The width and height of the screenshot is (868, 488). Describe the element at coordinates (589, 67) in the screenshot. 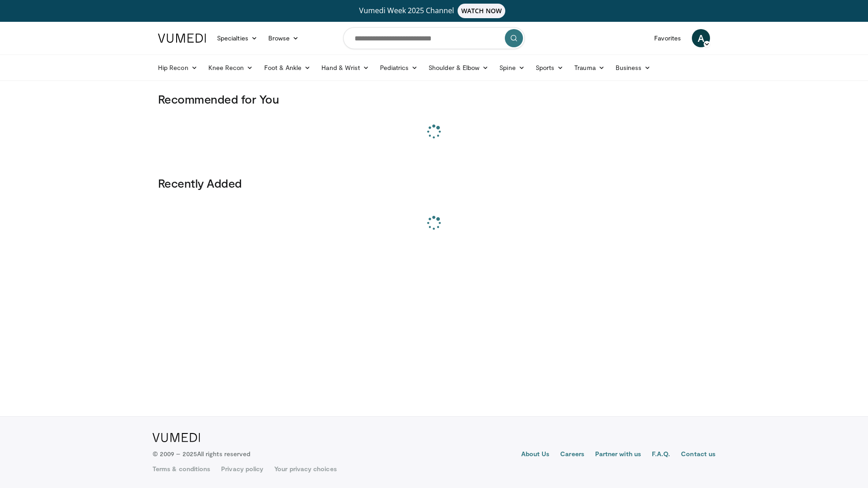

I see `a: Trauma` at that location.